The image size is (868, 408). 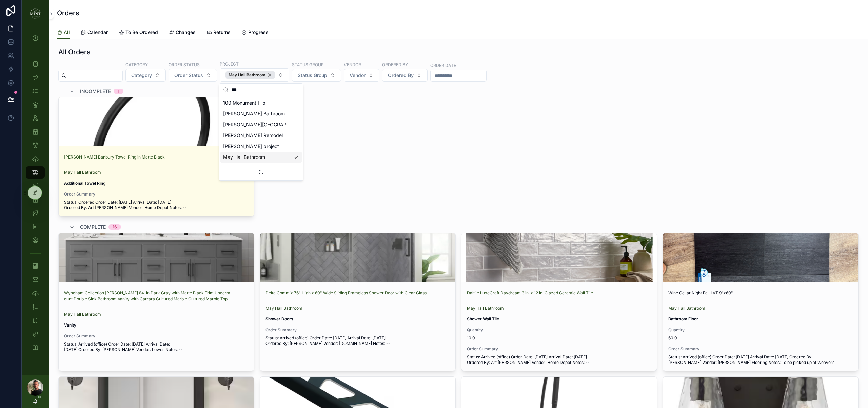 What do you see at coordinates (312, 75) in the screenshot?
I see `span: Status Group` at bounding box center [312, 75].